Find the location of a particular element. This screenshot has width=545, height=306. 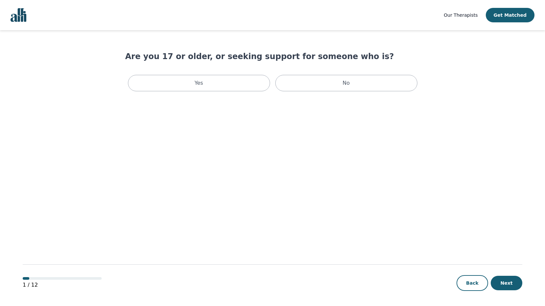

button: Back is located at coordinates (472, 283).